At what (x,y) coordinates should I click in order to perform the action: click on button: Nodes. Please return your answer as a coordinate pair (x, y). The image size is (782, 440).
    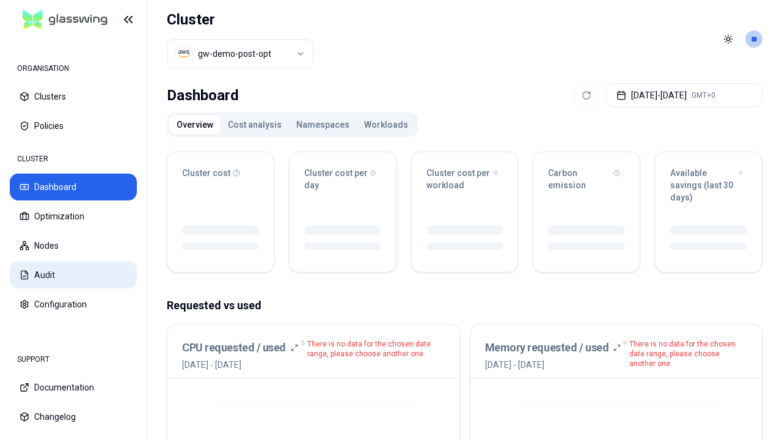
    Looking at the image, I should click on (73, 246).